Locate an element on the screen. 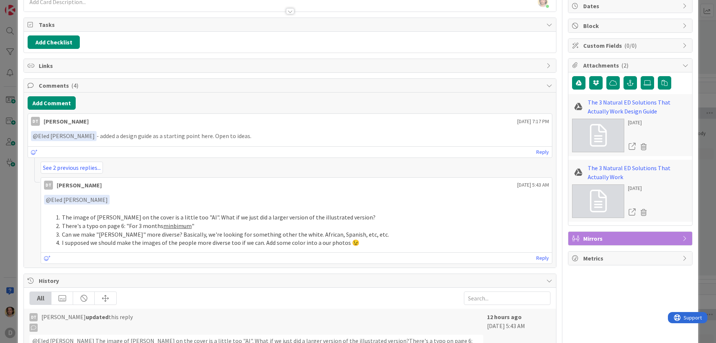  span: ( 4 ) is located at coordinates (75, 85).